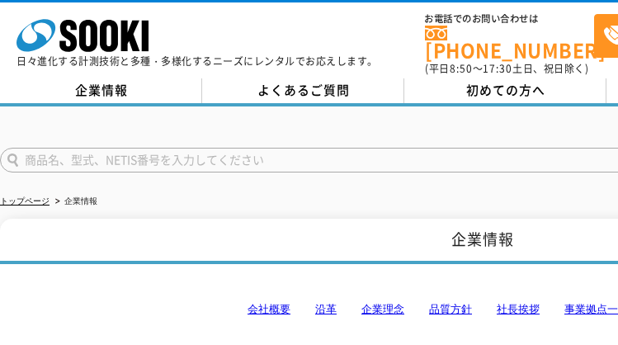 Image resolution: width=618 pixels, height=345 pixels. What do you see at coordinates (507, 68) in the screenshot?
I see `span: (平日 ～ 土日、祝日除く)` at bounding box center [507, 68].